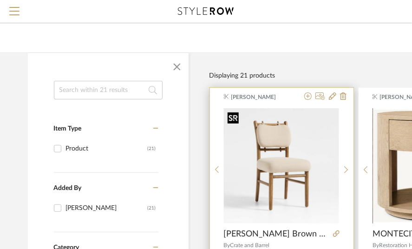 Image resolution: width=412 pixels, height=249 pixels. What do you see at coordinates (281, 166) in the screenshot?
I see `div: 0` at bounding box center [281, 166].